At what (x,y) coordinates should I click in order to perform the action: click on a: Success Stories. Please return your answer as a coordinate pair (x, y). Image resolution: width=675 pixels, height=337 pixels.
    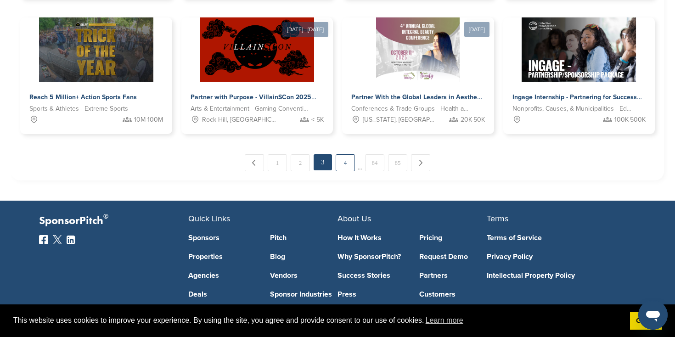
    Looking at the image, I should click on (372, 276).